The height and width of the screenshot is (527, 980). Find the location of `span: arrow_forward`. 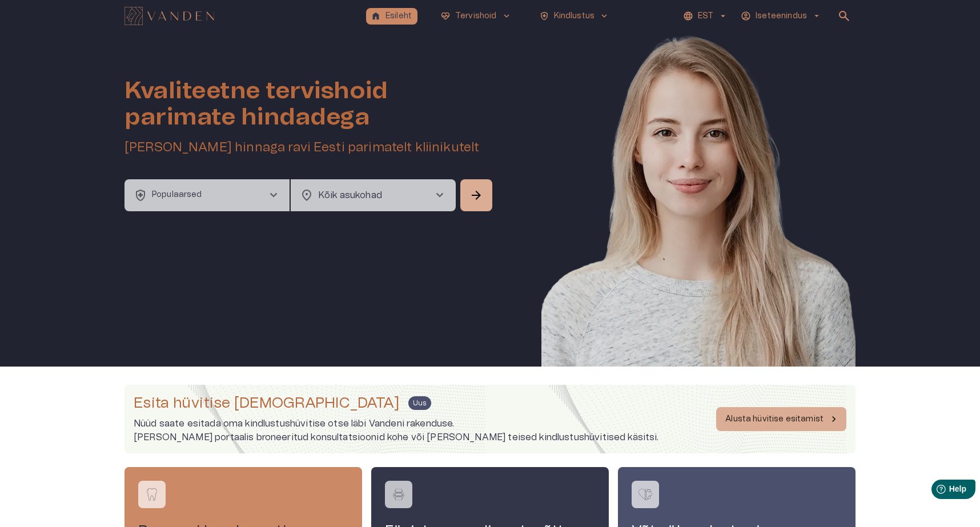

span: arrow_forward is located at coordinates (476, 195).